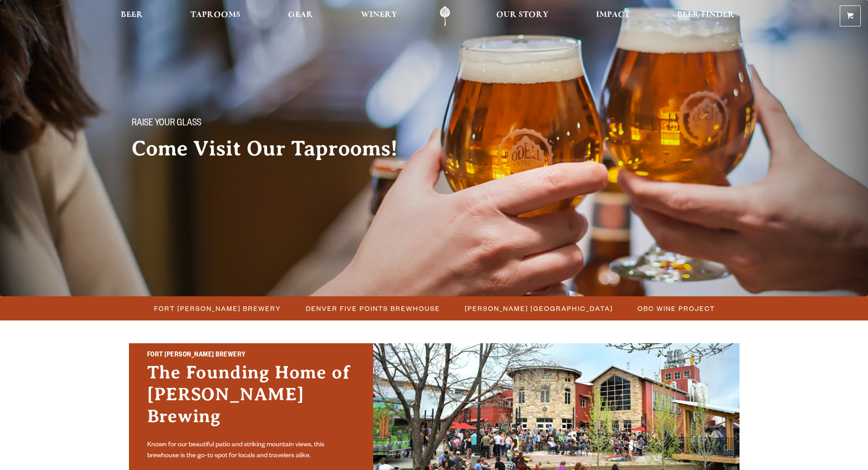  I want to click on a: Impact, so click(613, 16).